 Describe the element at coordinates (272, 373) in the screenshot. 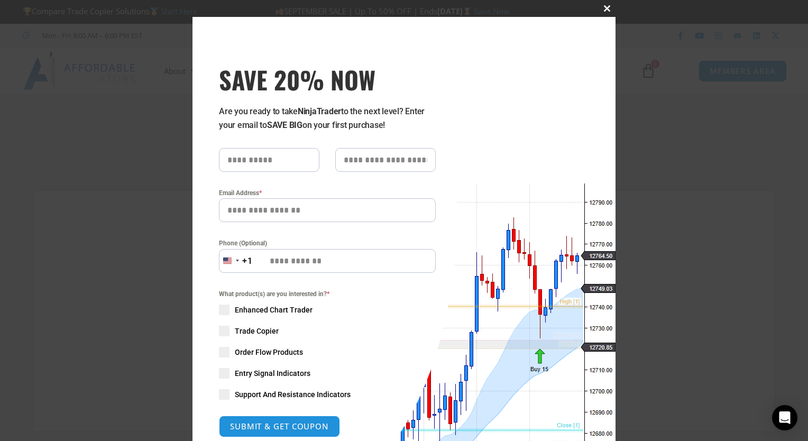

I see `span: Entry Signal Indicators` at that location.